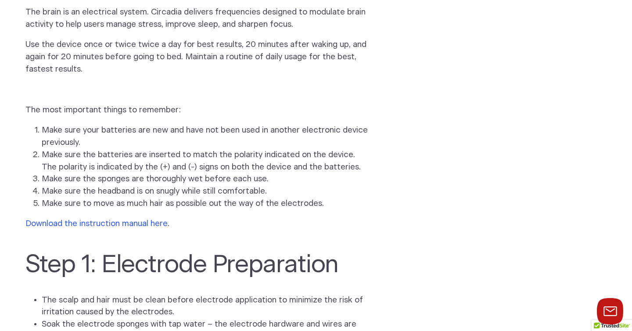 The image size is (632, 331). What do you see at coordinates (610, 311) in the screenshot?
I see `button: Launch chat` at bounding box center [610, 311].